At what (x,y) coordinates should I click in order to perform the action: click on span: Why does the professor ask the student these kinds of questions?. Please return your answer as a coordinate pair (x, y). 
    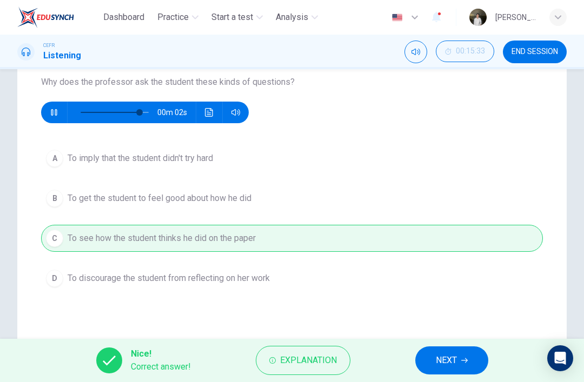
    Looking at the image, I should click on (292, 82).